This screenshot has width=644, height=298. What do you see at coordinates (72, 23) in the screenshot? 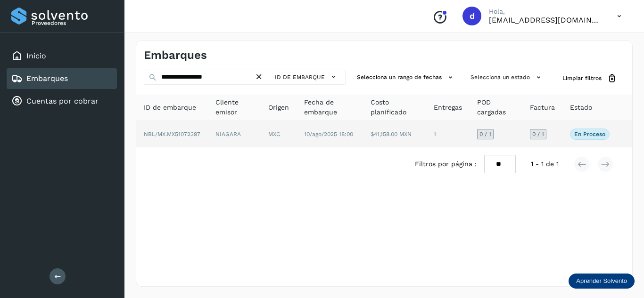
I see `p: Proveedores` at bounding box center [72, 23].